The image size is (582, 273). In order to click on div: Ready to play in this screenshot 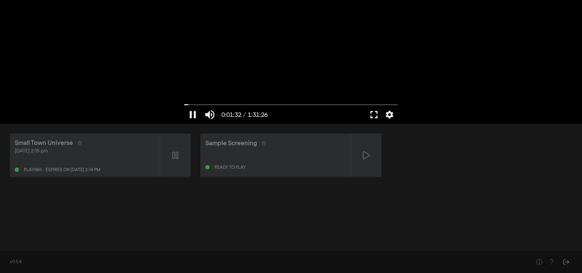, I will do `click(230, 167)`.